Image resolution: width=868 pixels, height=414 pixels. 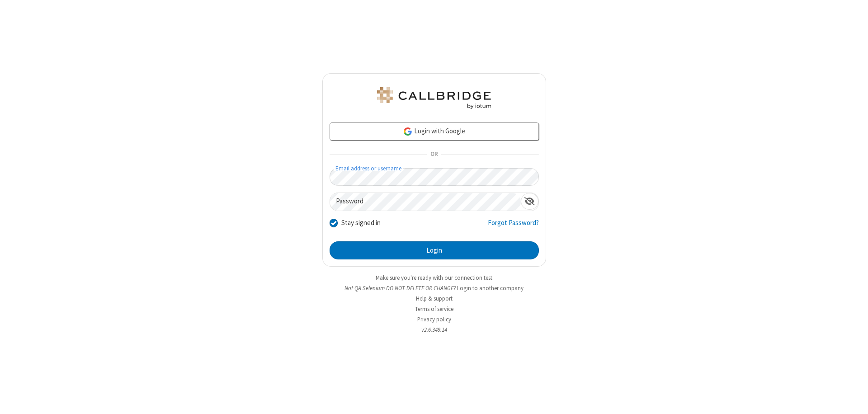 I want to click on img: google-icon.png, so click(x=408, y=132).